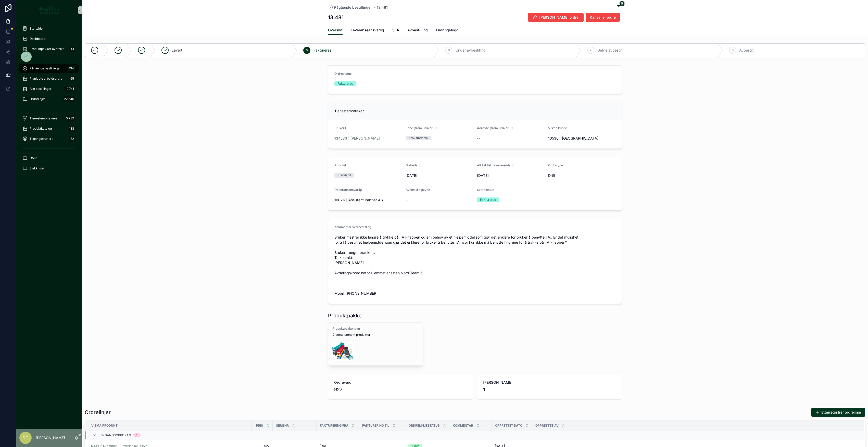 The height and width of the screenshot is (447, 868). I want to click on span: Pris, so click(260, 425).